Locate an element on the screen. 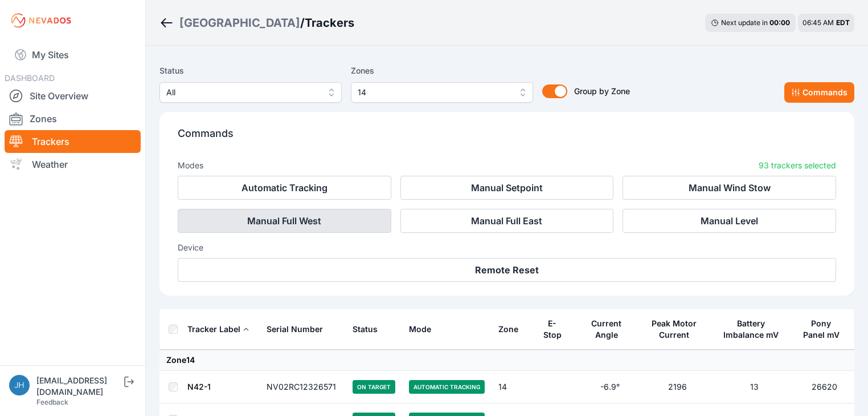 This screenshot has width=868, height=416. nav: Breadcrumb is located at coordinates (257, 23).